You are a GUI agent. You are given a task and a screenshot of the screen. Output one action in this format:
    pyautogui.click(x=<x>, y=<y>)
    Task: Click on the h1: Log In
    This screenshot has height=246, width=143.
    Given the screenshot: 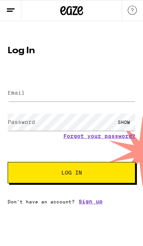 What is the action you would take?
    pyautogui.click(x=71, y=51)
    